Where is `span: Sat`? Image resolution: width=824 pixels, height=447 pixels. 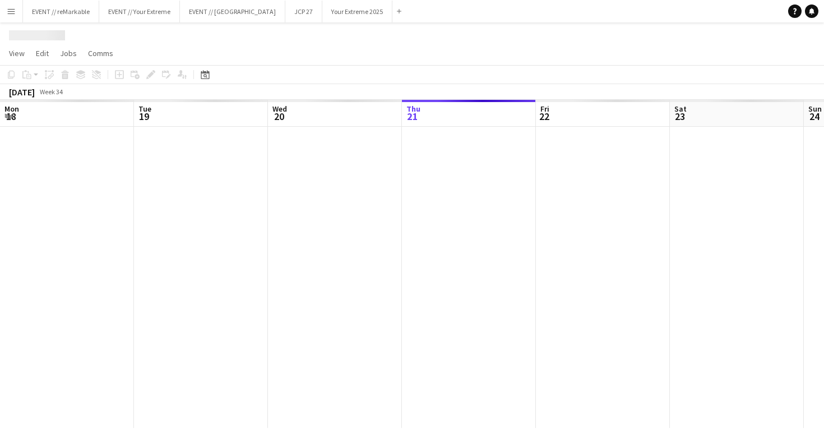 span: Sat is located at coordinates (681, 109).